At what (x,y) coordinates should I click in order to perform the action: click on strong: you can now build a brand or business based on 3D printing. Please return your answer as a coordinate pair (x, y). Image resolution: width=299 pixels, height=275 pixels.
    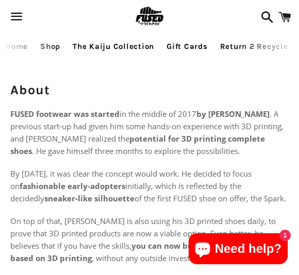
    Looking at the image, I should click on (146, 252).